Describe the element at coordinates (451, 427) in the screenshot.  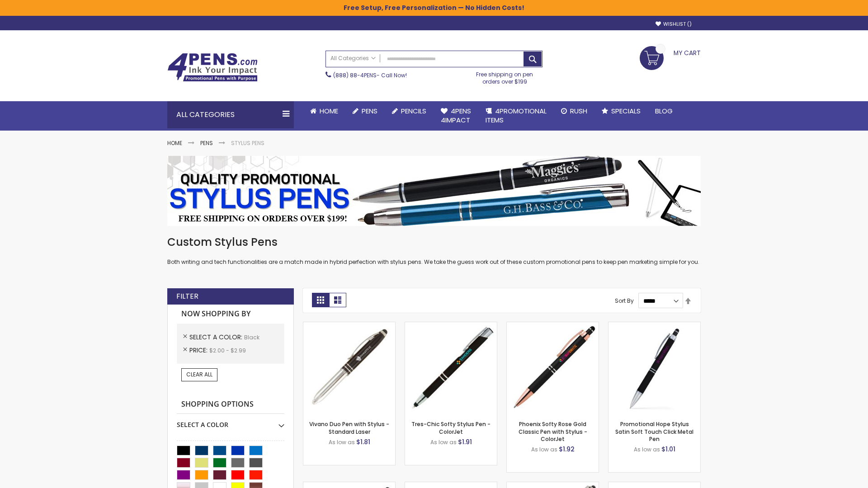
I see `a: Tres-Chic Softy Stylus Pen - ColorJet` at that location.